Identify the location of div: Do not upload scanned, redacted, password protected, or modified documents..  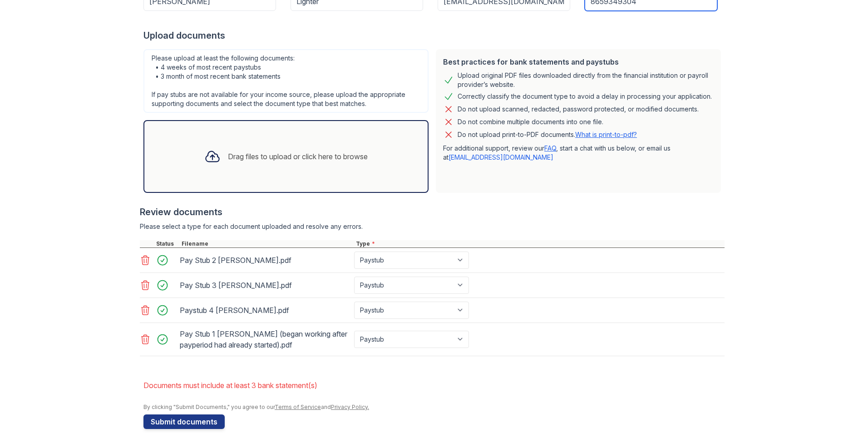
(578, 109).